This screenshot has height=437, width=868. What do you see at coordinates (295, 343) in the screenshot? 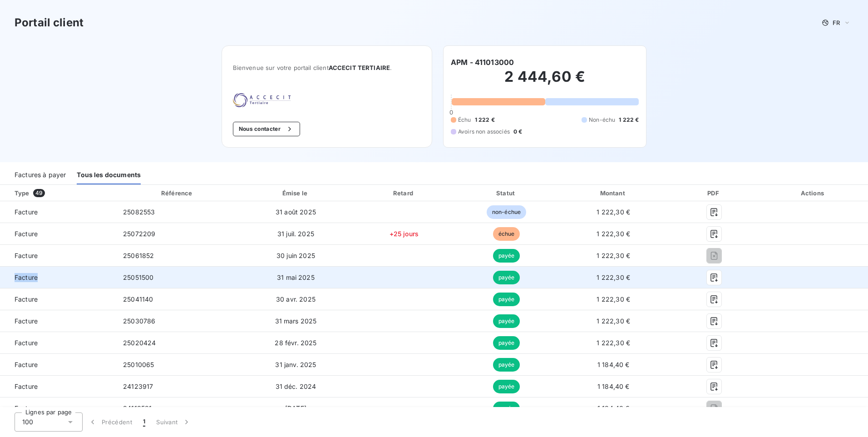
I see `span: 28 févr. 2025` at bounding box center [295, 343].